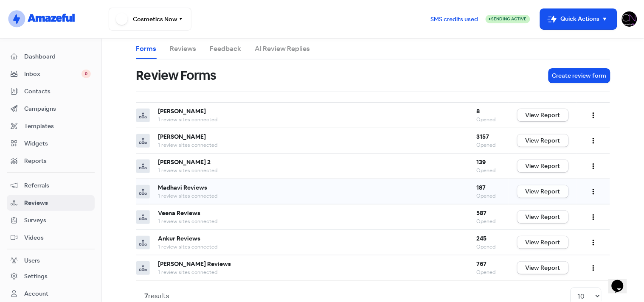 The width and height of the screenshot is (644, 302). What do you see at coordinates (53, 74) in the screenshot?
I see `span: Inbox` at bounding box center [53, 74].